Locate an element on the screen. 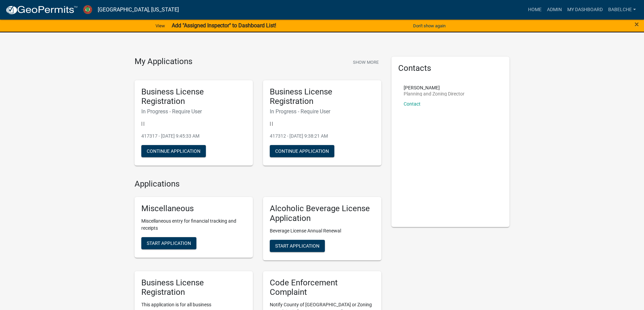 Image resolution: width=644 pixels, height=310 pixels. p: Beverage License Annual Renewal is located at coordinates (322, 231).